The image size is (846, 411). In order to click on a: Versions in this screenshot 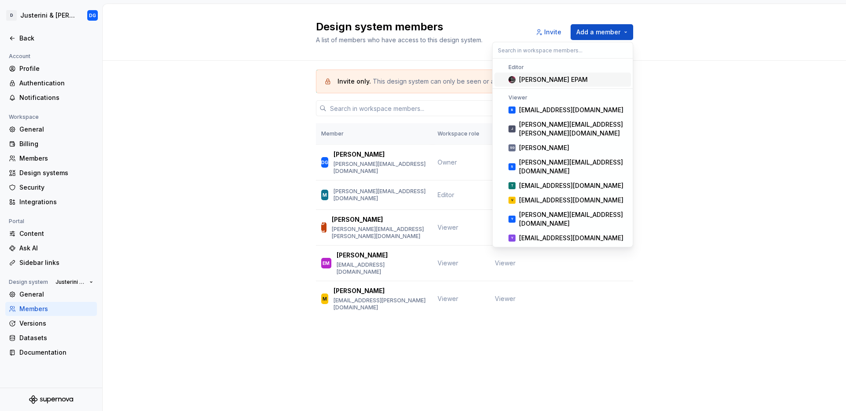, I will do `click(51, 324)`.